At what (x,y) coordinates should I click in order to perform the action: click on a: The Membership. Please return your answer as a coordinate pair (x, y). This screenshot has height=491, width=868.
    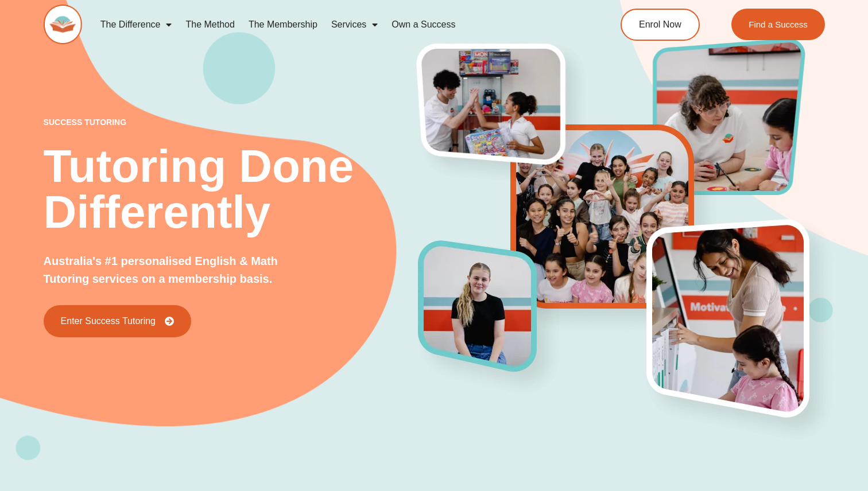
    Looking at the image, I should click on (283, 25).